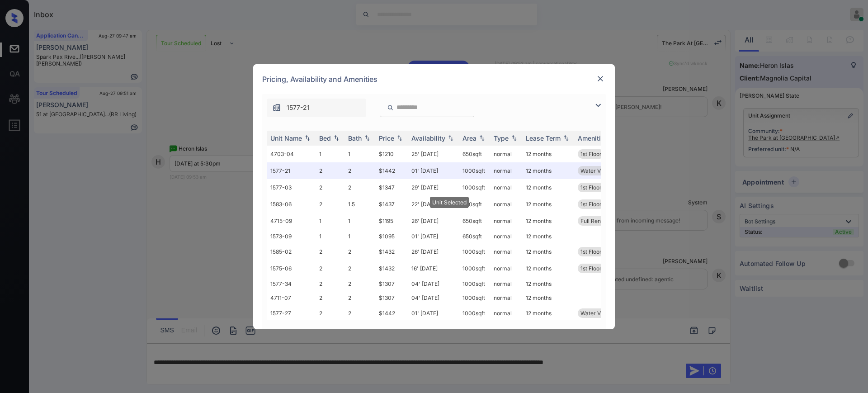 This screenshot has width=868, height=393. Describe the element at coordinates (386, 138) in the screenshot. I see `div: Price` at that location.